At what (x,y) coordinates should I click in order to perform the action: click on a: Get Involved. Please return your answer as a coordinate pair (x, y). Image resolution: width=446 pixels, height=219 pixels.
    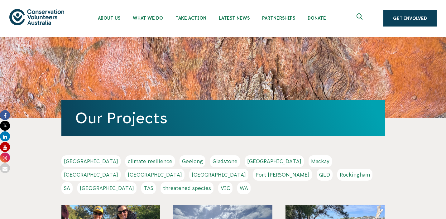
    Looking at the image, I should click on (410, 18).